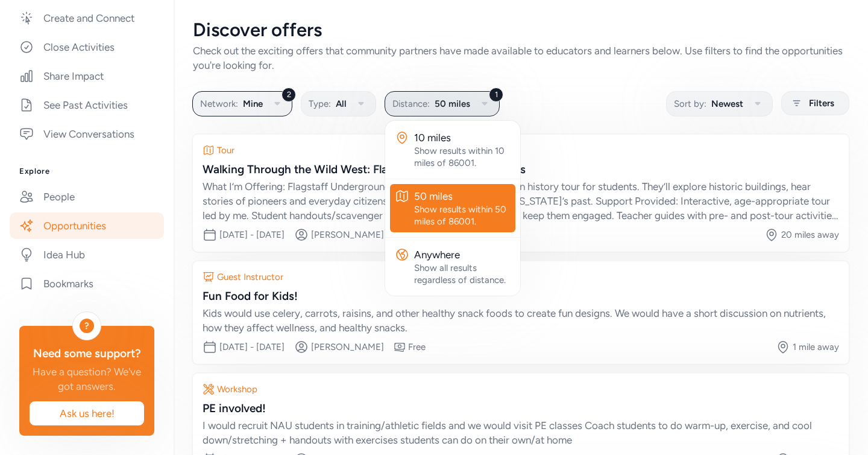 The image size is (868, 455). What do you see at coordinates (462, 196) in the screenshot?
I see `div: 50 miles` at bounding box center [462, 196].